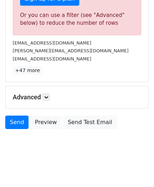  I want to click on div: Chat Widget, so click(136, 170).